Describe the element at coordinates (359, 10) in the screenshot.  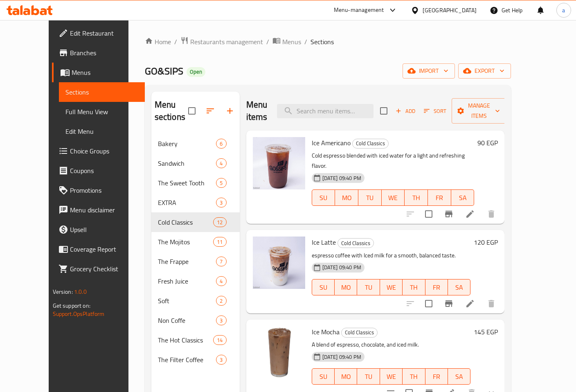
I see `div: Menu-management` at that location.